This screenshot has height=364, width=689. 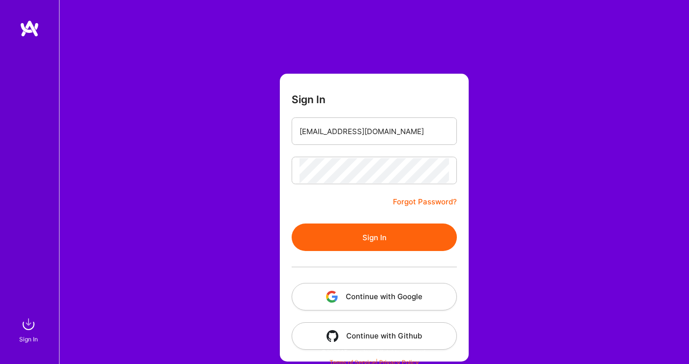 I want to click on a: Forgot Password?, so click(x=425, y=202).